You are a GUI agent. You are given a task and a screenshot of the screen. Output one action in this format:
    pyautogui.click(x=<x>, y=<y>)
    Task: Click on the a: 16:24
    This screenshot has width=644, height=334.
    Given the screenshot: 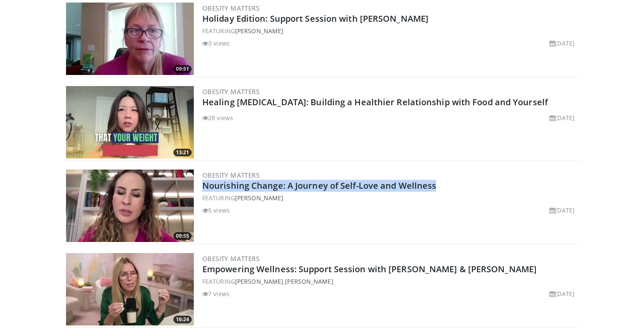 What is the action you would take?
    pyautogui.click(x=130, y=290)
    